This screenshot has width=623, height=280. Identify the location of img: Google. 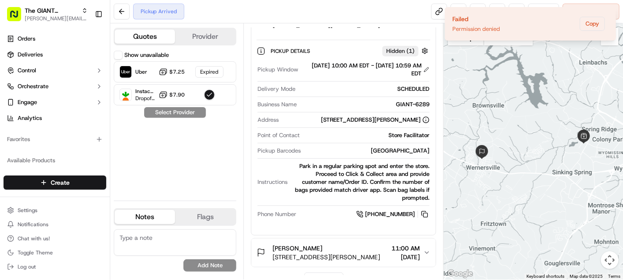
(461, 274).